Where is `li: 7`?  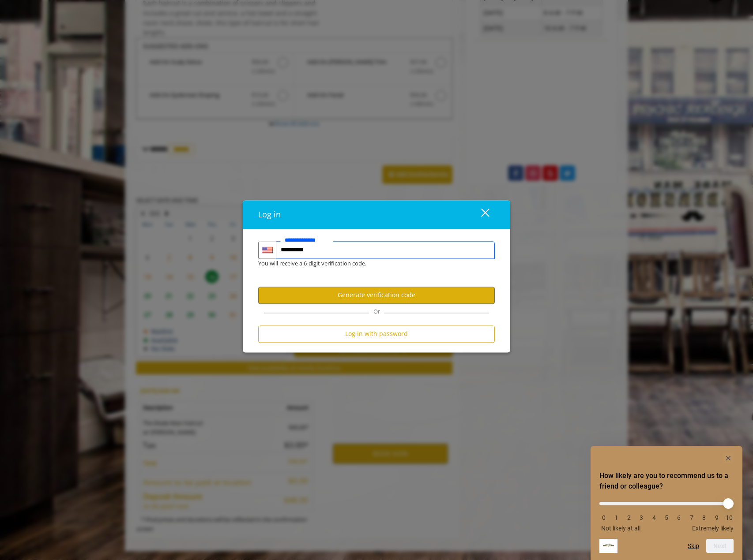 li: 7 is located at coordinates (692, 518).